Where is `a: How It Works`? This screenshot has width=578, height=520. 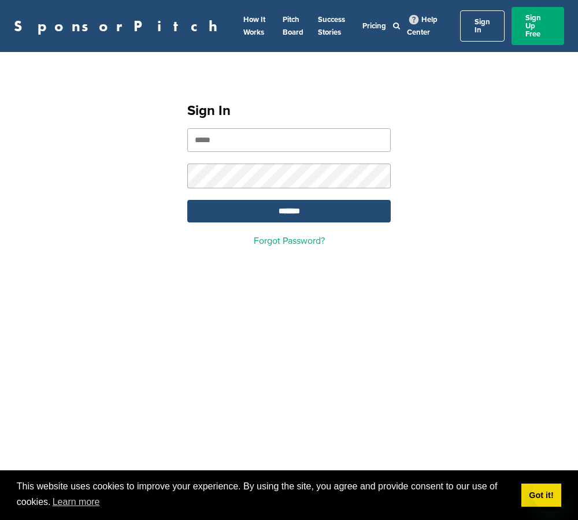
a: How It Works is located at coordinates (254, 26).